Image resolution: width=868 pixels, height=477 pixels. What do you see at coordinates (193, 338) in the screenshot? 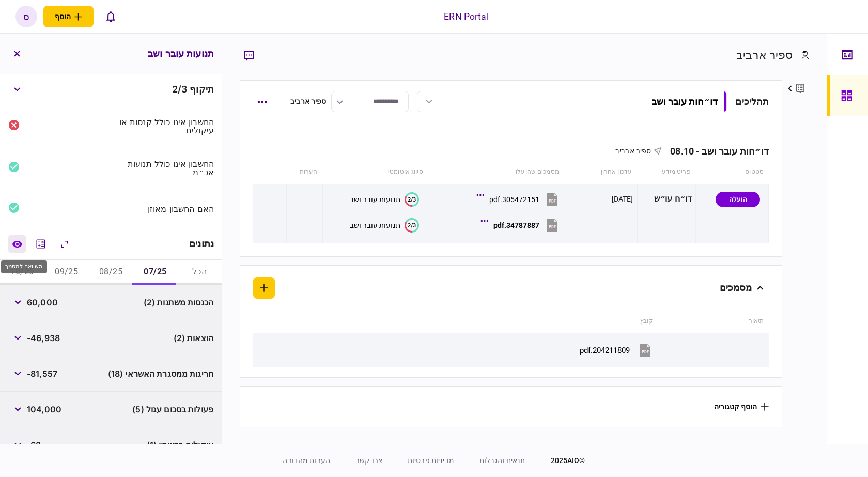
I see `span: הוצאות (2)` at bounding box center [193, 338].